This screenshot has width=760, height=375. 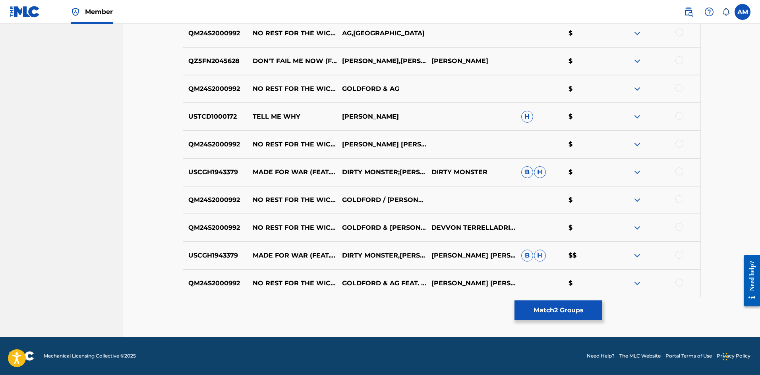 What do you see at coordinates (688, 356) in the screenshot?
I see `a: Portal Terms of Use` at bounding box center [688, 356].